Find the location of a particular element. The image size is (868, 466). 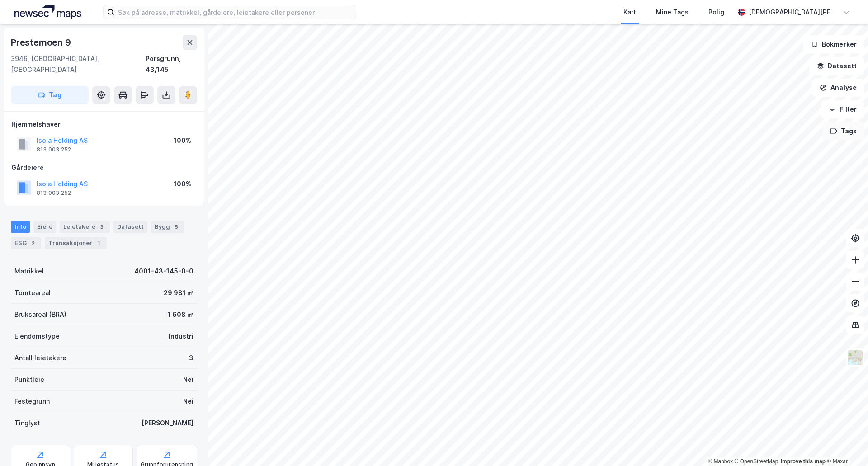

div: Kart is located at coordinates (630, 12).